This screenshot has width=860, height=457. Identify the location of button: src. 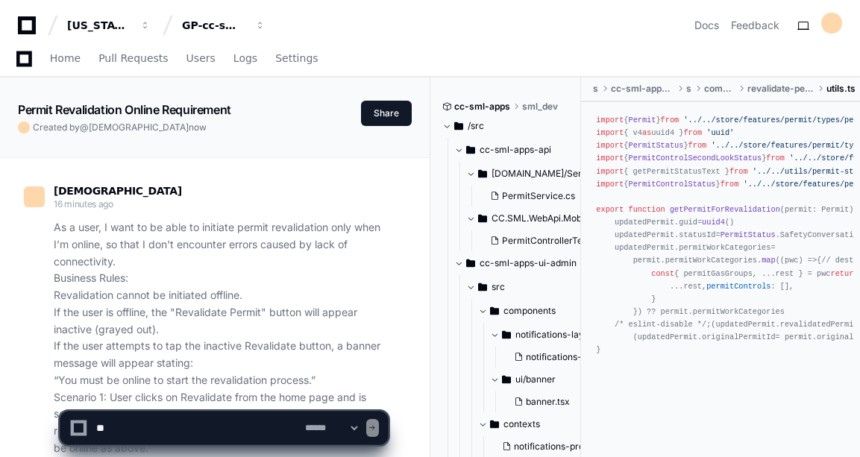
(530, 287).